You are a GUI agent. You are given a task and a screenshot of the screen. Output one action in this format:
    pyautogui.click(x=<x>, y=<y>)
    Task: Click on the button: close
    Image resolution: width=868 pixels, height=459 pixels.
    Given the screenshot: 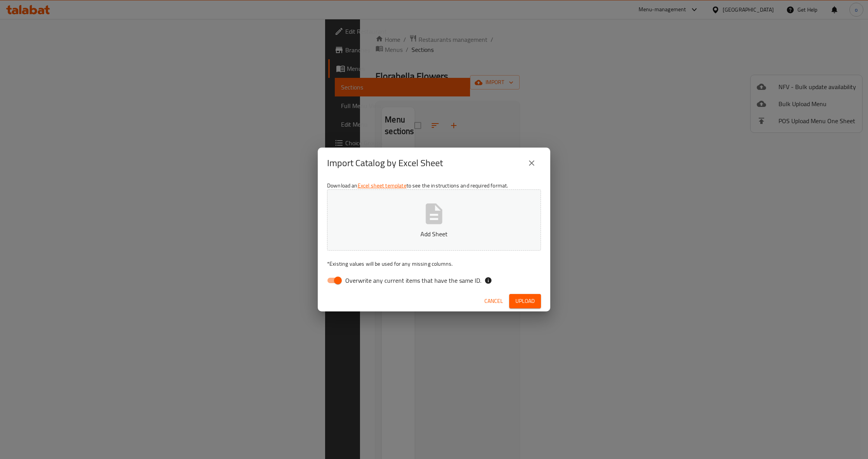 What is the action you would take?
    pyautogui.click(x=532, y=163)
    